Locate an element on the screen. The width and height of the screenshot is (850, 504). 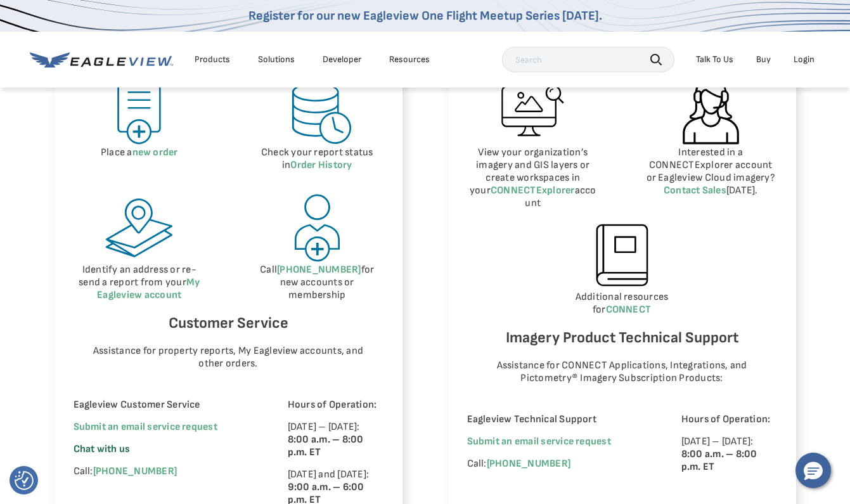
input: Search is located at coordinates (588, 59).